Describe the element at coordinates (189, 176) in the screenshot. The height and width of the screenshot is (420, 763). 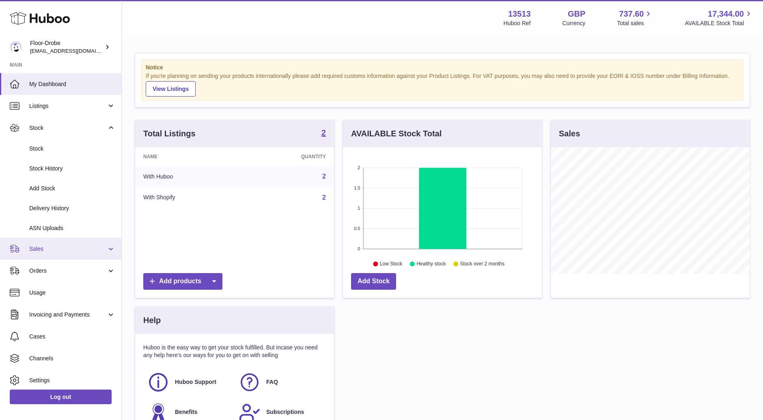
I see `td: With Huboo` at that location.